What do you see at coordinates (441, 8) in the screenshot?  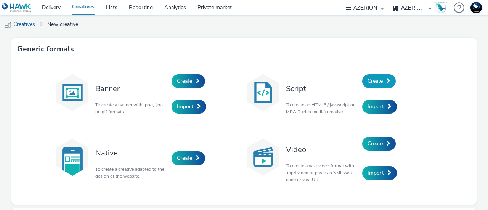 I see `div: Hawk Academy` at bounding box center [441, 8].